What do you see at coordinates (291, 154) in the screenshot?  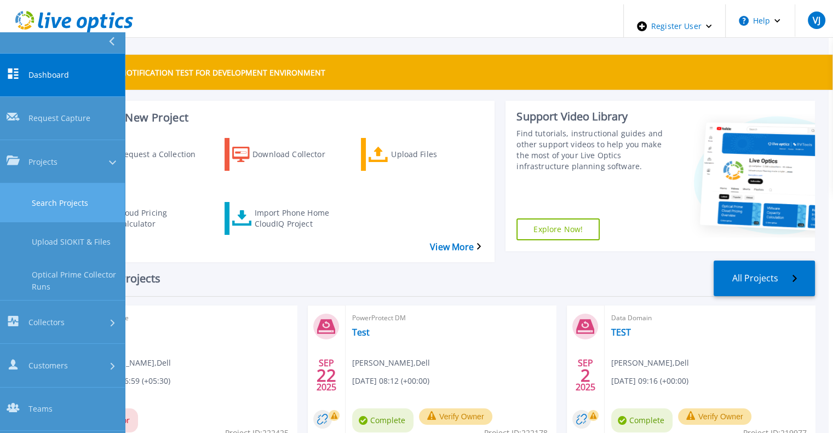 I see `a: Download Collector` at bounding box center [291, 154].